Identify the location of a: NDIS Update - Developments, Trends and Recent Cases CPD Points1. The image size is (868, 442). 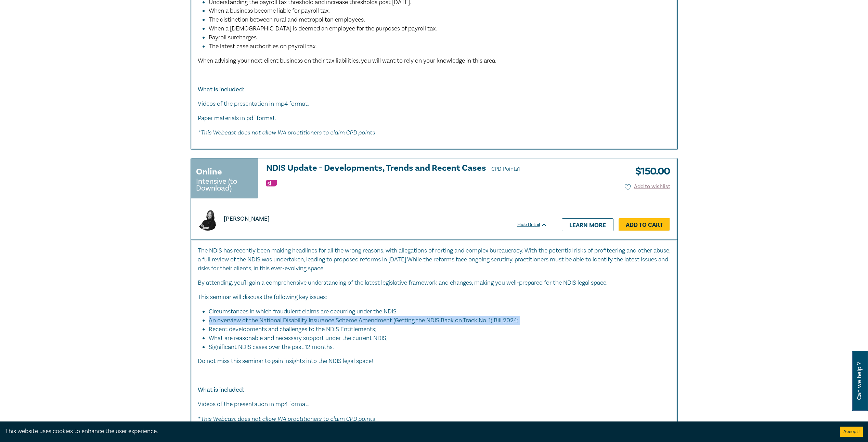
(407, 169).